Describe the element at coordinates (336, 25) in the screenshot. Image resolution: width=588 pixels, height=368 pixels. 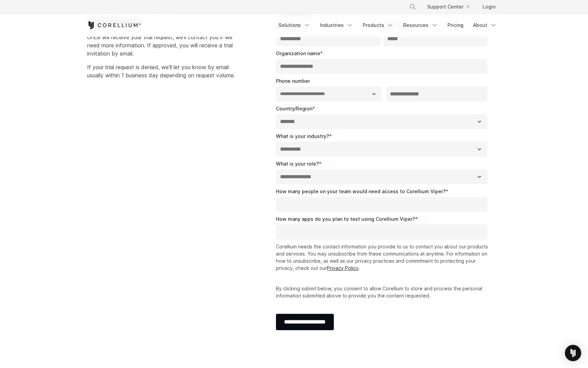
I see `a: Industries` at that location.